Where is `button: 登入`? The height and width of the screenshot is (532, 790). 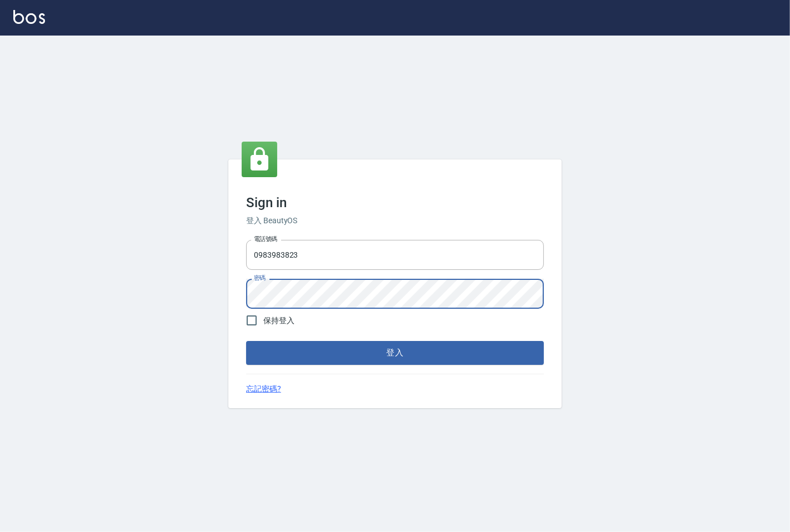
button: 登入 is located at coordinates (395, 353).